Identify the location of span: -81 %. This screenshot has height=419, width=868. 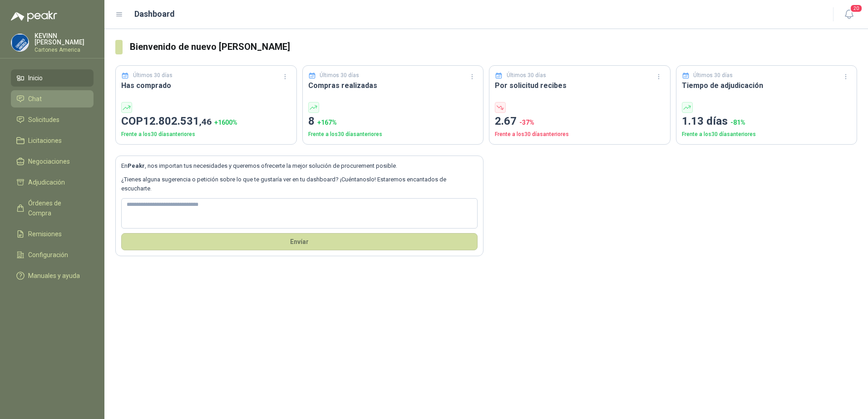
(737, 123).